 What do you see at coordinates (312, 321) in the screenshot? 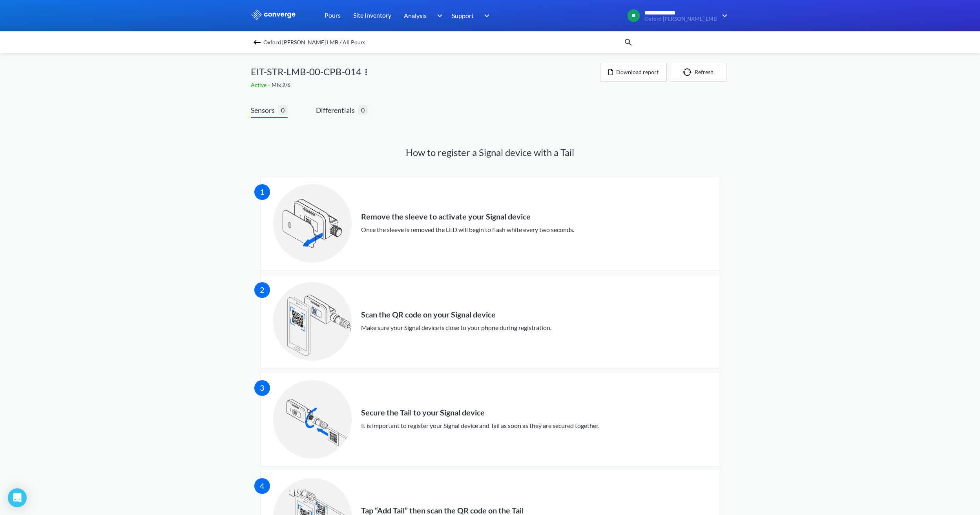
I see `img: 2-signal-qr-code-scan@3x.png` at bounding box center [312, 321].